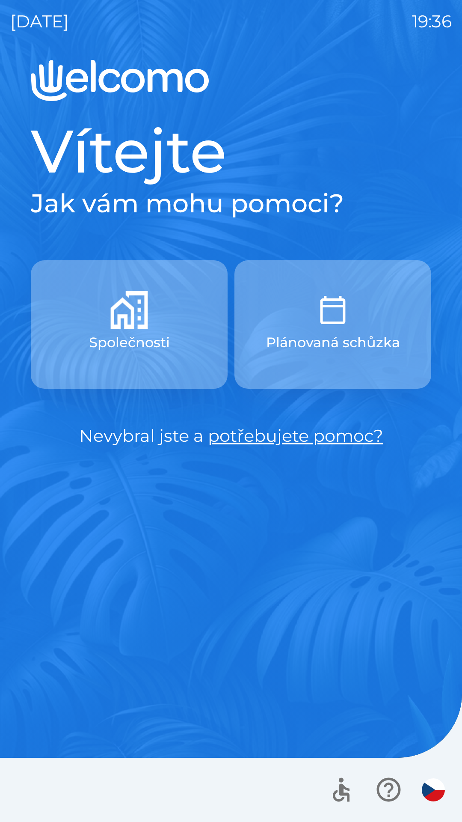 The width and height of the screenshot is (462, 822). What do you see at coordinates (129, 325) in the screenshot?
I see `button: Společnosti` at bounding box center [129, 325].